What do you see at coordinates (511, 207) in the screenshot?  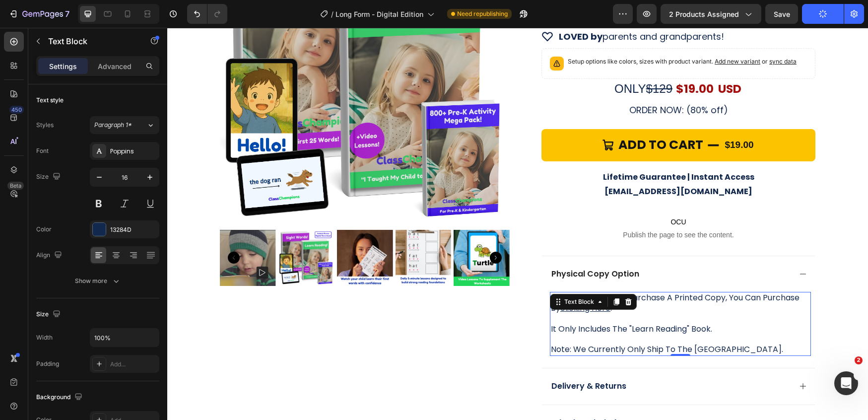 I see `span: Publish the page to see the content.` at bounding box center [511, 207].